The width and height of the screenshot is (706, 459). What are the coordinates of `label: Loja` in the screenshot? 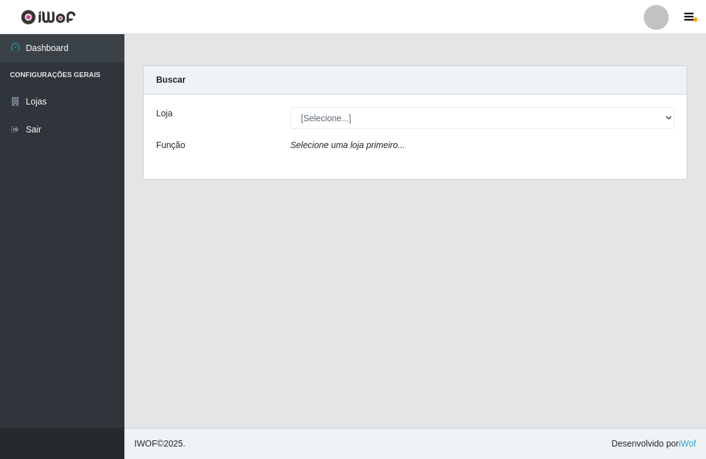 It's located at (164, 113).